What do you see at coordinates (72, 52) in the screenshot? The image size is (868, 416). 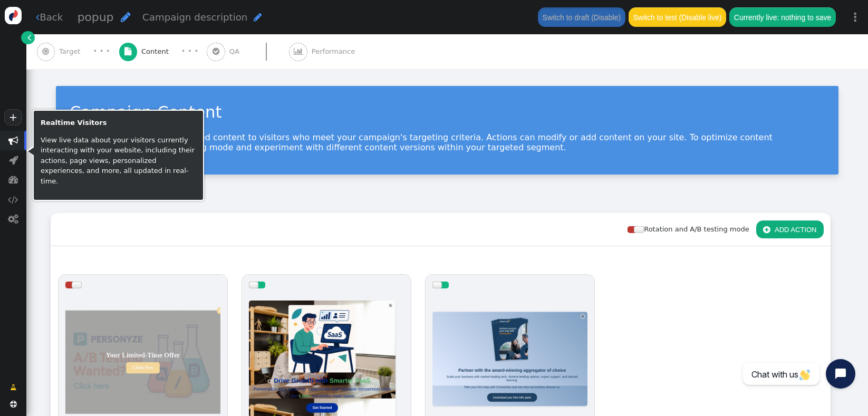 I see `span: Target` at bounding box center [72, 52].